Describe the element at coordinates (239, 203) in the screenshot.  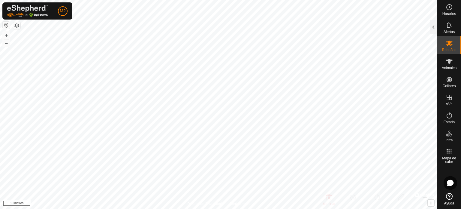
I see `font: Contáctanos` at that location.